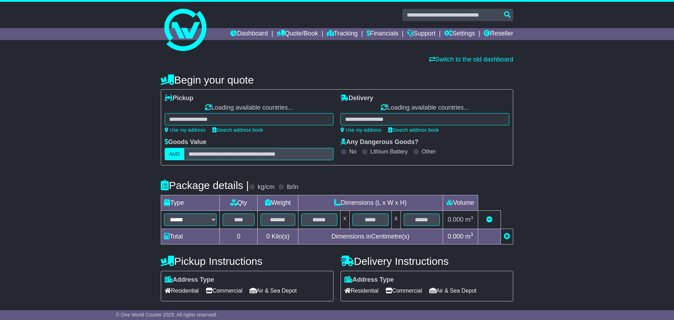 The height and width of the screenshot is (320, 674). Describe the element at coordinates (337, 80) in the screenshot. I see `h4: Begin your quote` at that location.